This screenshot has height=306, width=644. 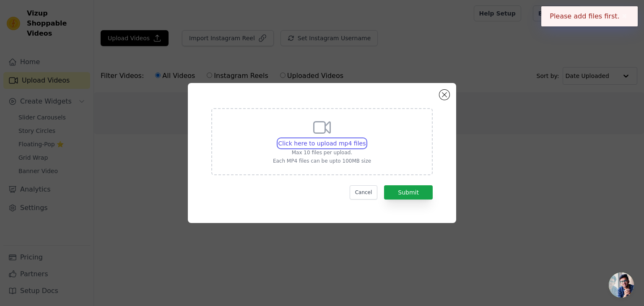 What do you see at coordinates (589, 16) in the screenshot?
I see `div: Please add files first.` at bounding box center [589, 16].